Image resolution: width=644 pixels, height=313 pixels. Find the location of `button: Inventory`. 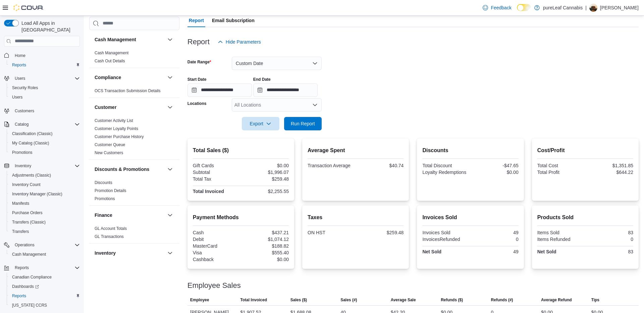

button: Inventory is located at coordinates (23, 166).